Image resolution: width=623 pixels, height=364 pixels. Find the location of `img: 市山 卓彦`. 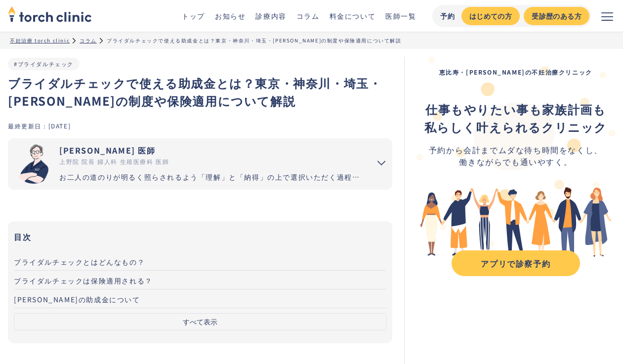

img: 市山 卓彦 is located at coordinates (34, 164).